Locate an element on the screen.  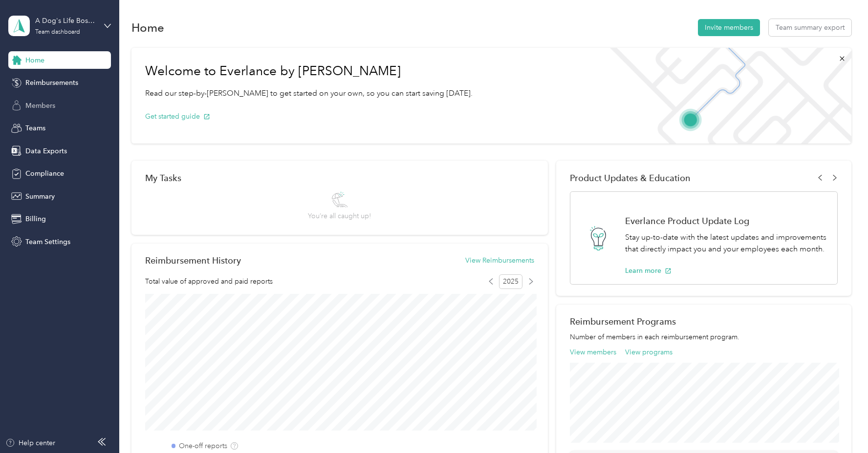
div: Team dashboard is located at coordinates (57, 33).